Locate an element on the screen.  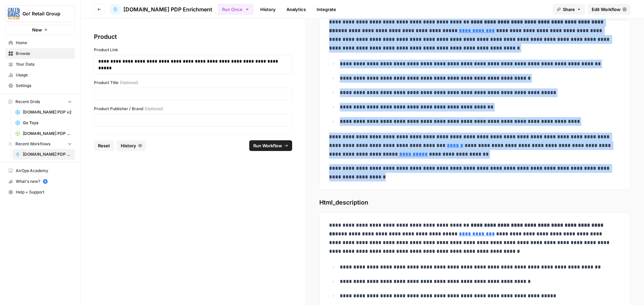
button: Workspace: Go! Retail Group is located at coordinates (40, 14).